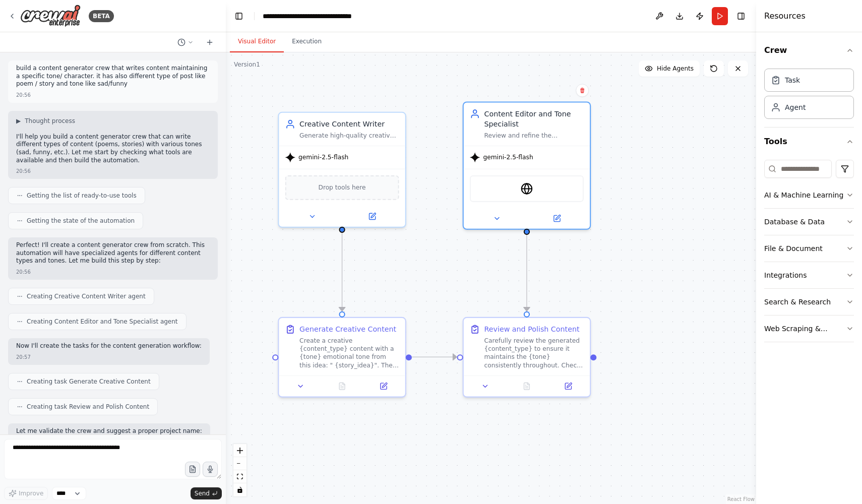  What do you see at coordinates (798, 302) in the screenshot?
I see `div: Search & Research` at bounding box center [798, 302].